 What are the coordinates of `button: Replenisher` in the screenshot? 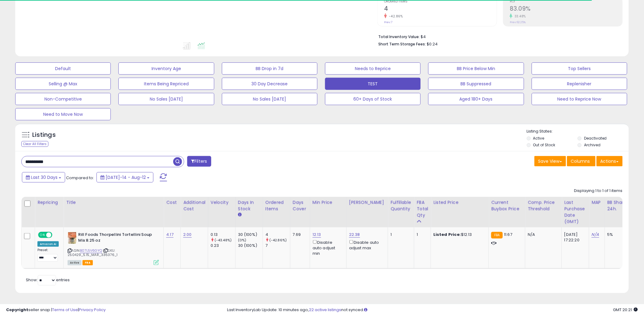 It's located at (580, 84).